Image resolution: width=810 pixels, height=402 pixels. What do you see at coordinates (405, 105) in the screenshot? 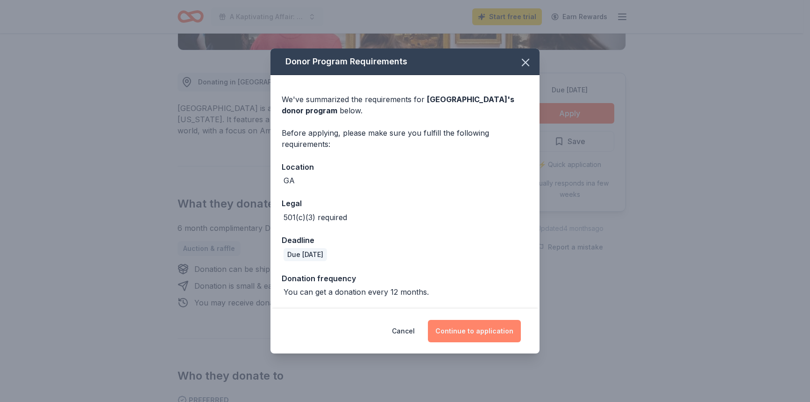
I see `div: We've summarized the requirements for below.` at bounding box center [405, 105].